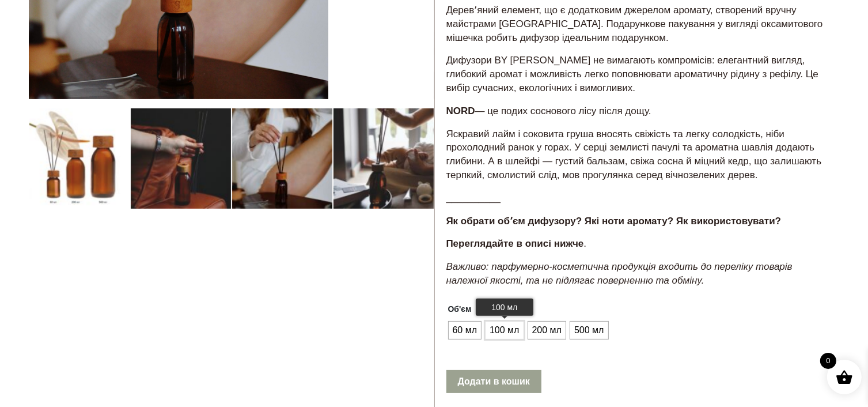  Describe the element at coordinates (829, 361) in the screenshot. I see `span: 0` at that location.